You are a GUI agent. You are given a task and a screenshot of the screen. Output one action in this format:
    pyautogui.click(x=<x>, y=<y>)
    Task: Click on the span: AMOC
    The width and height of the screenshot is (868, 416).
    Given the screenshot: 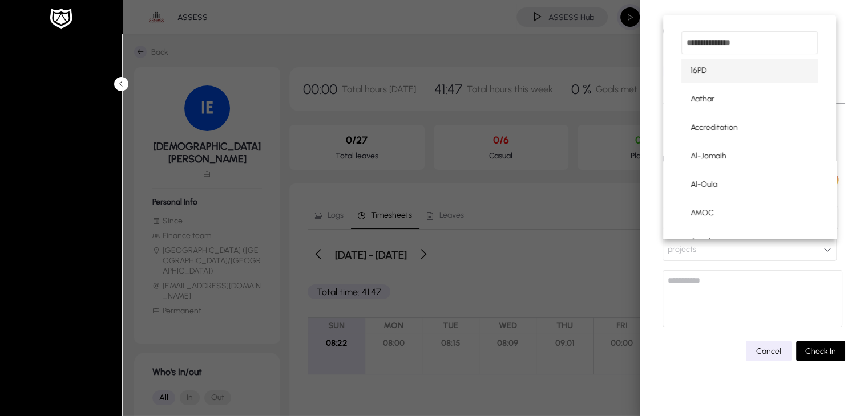 What is the action you would take?
    pyautogui.click(x=702, y=213)
    